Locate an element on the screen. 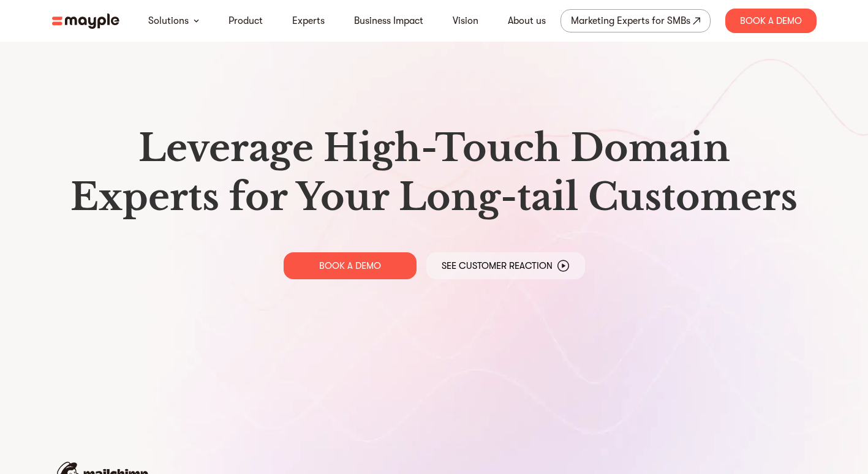 The image size is (868, 474). a: Product is located at coordinates (245, 21).